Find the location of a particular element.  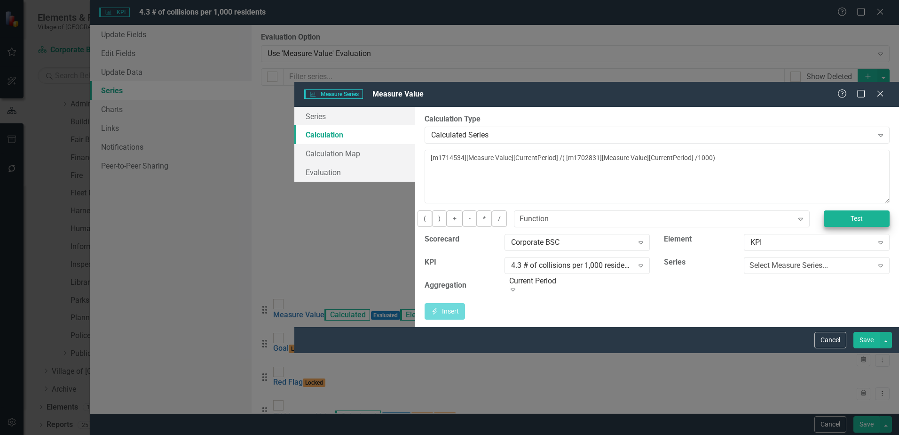

label: Aggregation is located at coordinates (446, 285).